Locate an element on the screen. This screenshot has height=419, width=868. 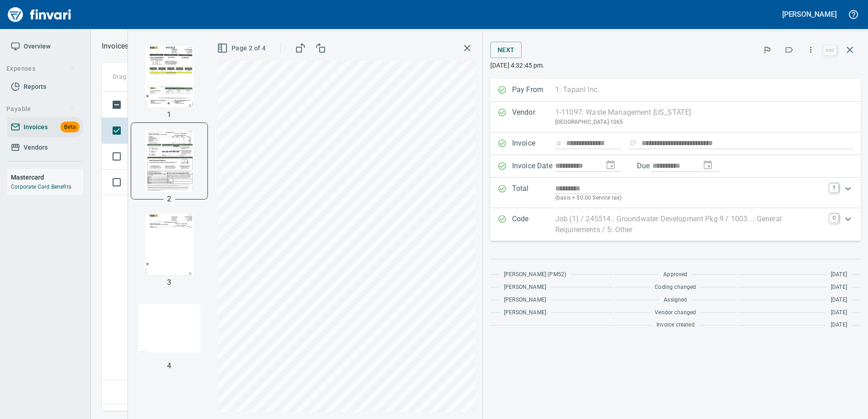
p: Job (1) / 245514.: Groundwater Development Pkg 9 / 1003. .: General Requirements / 5: Other is located at coordinates (689, 225).